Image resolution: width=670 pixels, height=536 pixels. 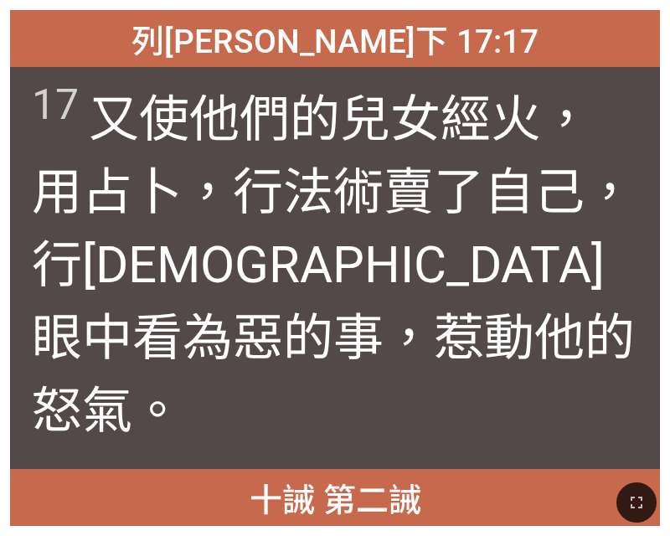 What do you see at coordinates (333, 302) in the screenshot?
I see `wh7081: ，行法術` at bounding box center [333, 302].